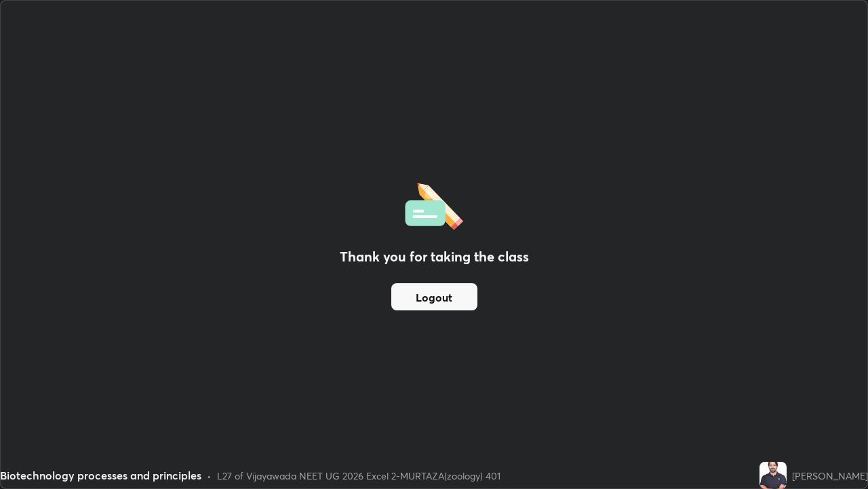 This screenshot has height=489, width=868. What do you see at coordinates (434, 204) in the screenshot?
I see `img: offlineFeedback.1438e8b3.svg` at bounding box center [434, 204].